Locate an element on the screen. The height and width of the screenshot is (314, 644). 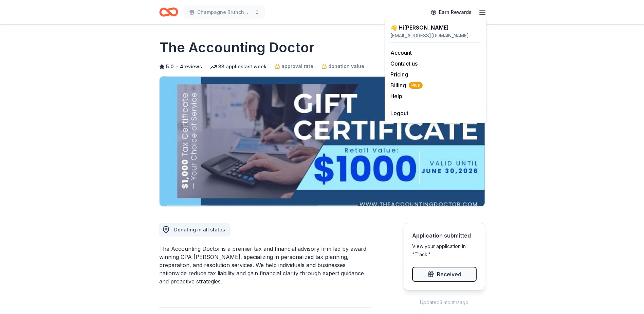
button: Help is located at coordinates (397, 96).